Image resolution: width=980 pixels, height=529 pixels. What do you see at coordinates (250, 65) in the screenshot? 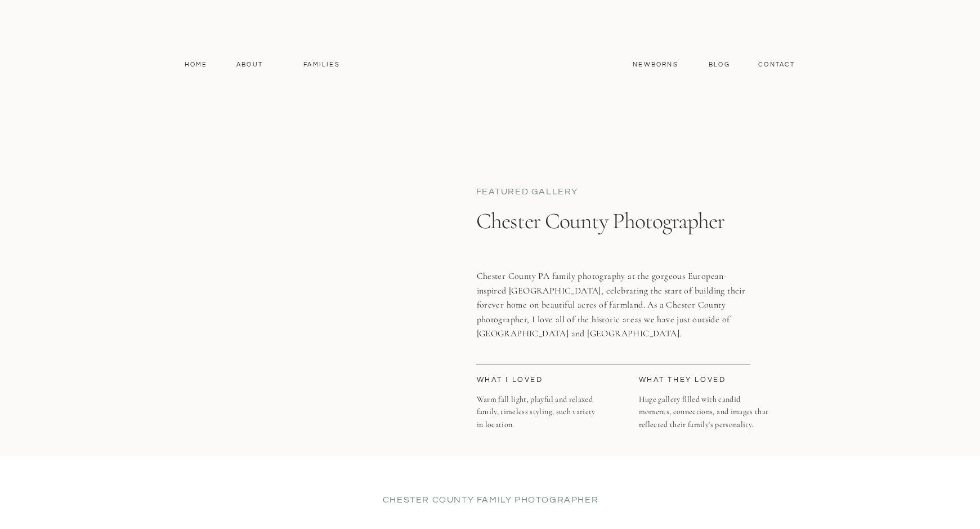
I see `nav: About` at bounding box center [250, 65].